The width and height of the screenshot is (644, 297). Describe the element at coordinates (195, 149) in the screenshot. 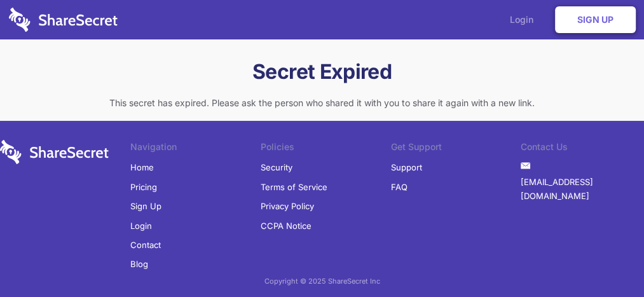

I see `li: Navigation` at that location.